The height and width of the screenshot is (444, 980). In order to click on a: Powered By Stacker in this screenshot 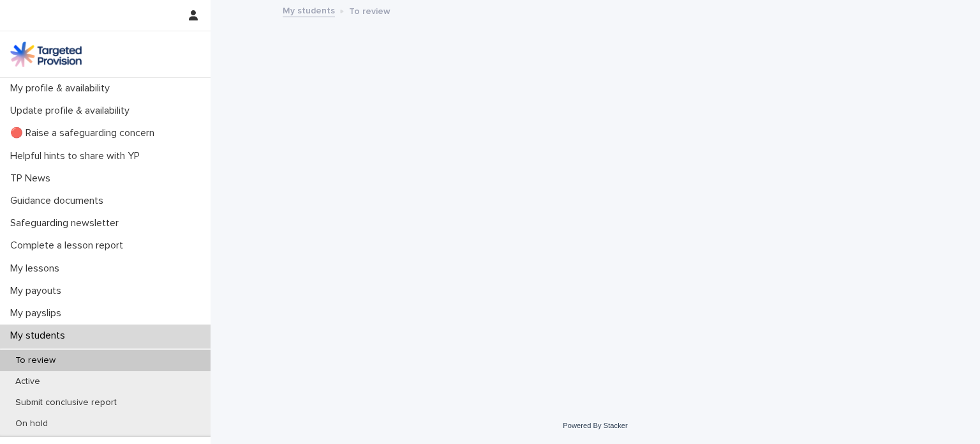, I will do `click(594, 425)`.